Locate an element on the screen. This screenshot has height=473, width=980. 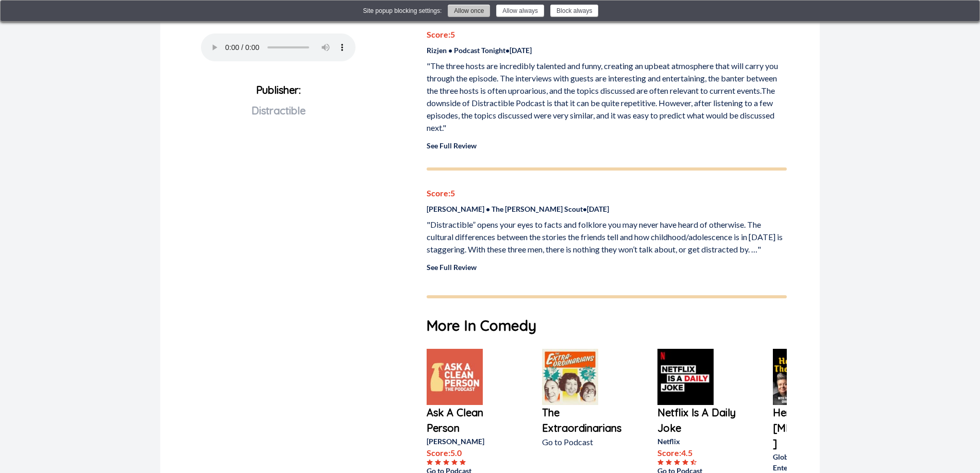
button: Allow once is located at coordinates (469, 11).